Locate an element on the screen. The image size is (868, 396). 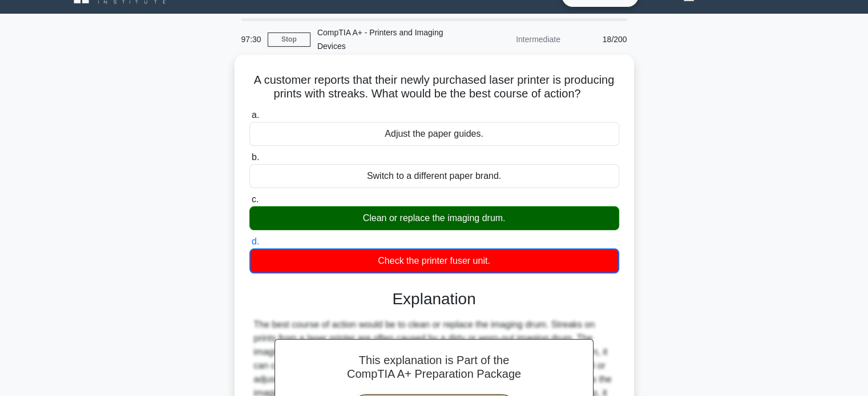
h5: A customer reports that their newly purchased laser printer is producing prints with streaks. Wha... is located at coordinates (434, 87).